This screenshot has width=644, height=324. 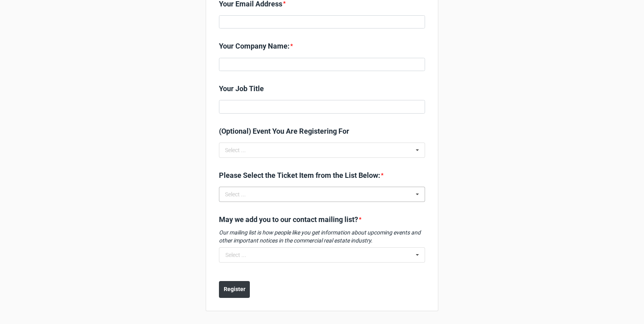 I want to click on button: Register, so click(x=234, y=289).